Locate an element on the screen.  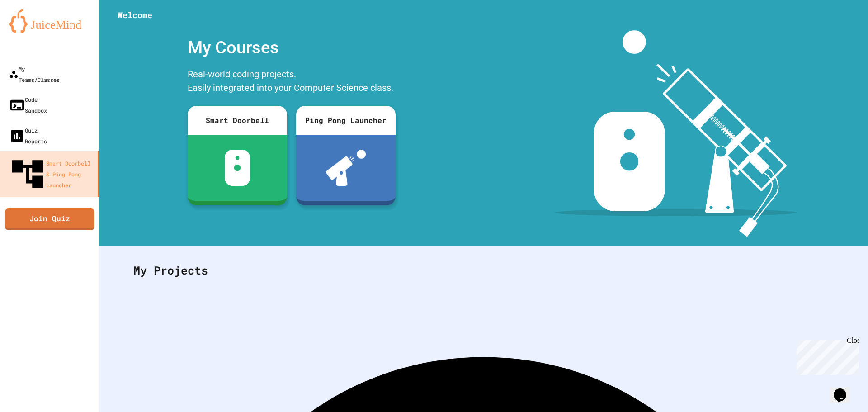
div: Quiz Reports is located at coordinates (28, 135).